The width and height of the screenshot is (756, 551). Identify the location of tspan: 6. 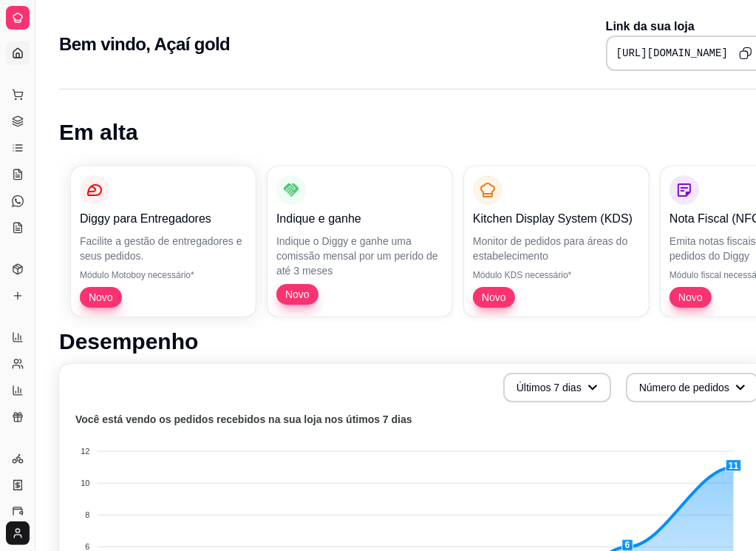
(87, 546).